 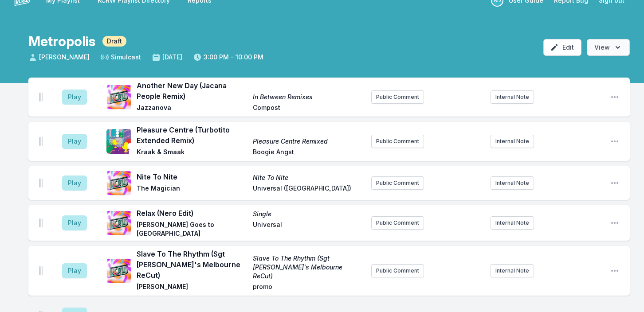 I want to click on span: promo, so click(x=308, y=288).